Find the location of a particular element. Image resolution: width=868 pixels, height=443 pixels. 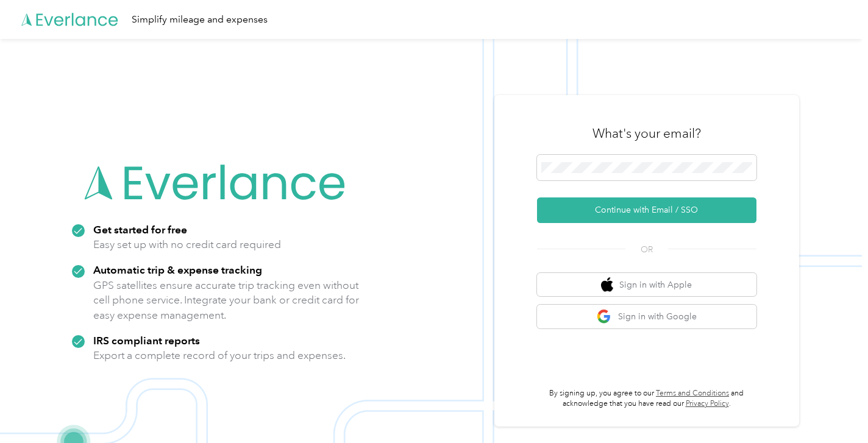

img: google logo is located at coordinates (604, 317).